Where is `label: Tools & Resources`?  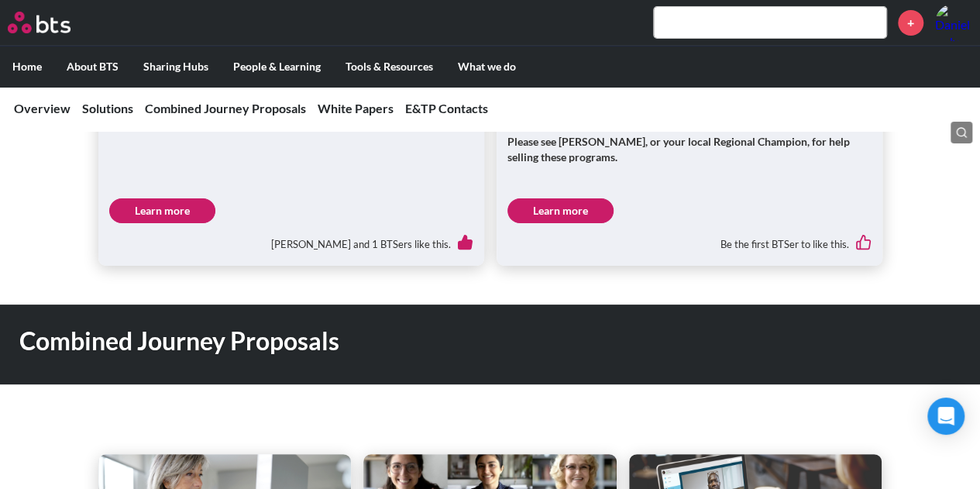
label: Tools & Resources is located at coordinates (389, 66).